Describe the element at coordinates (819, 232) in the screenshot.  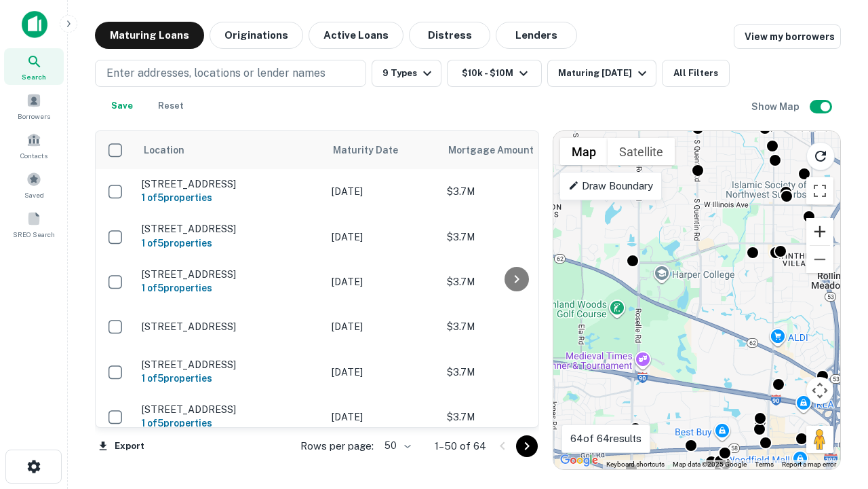
I see `button: Zoom in` at that location.